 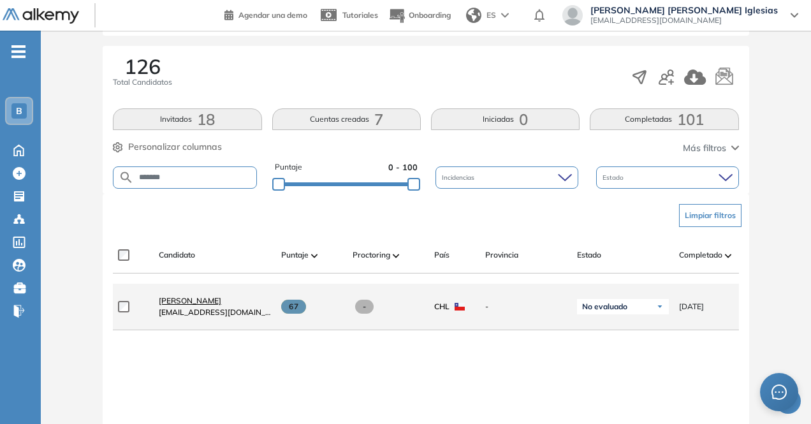 What do you see at coordinates (293, 307) in the screenshot?
I see `span: 67` at bounding box center [293, 307].